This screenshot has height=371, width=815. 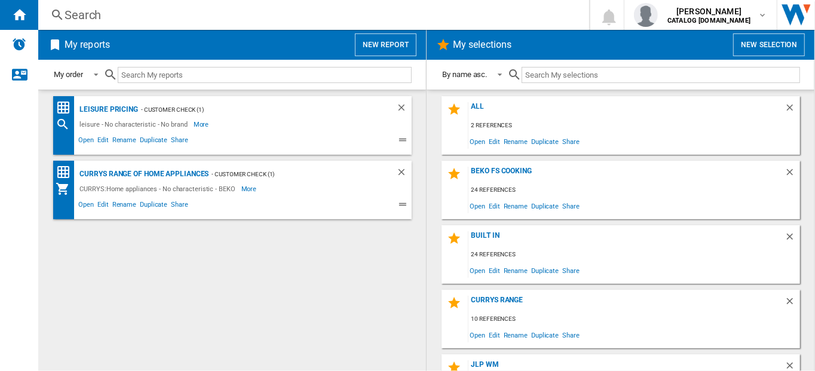 I want to click on button: New selection, so click(x=769, y=45).